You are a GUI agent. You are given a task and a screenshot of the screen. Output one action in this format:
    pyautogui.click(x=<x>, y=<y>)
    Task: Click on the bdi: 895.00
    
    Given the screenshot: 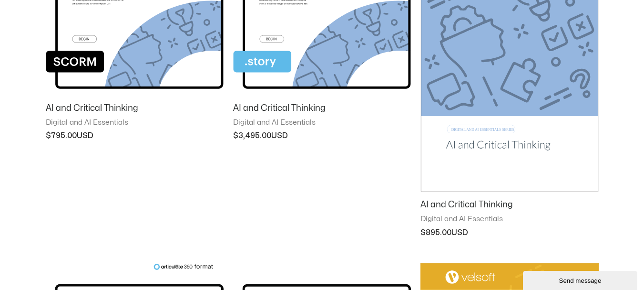 What is the action you would take?
    pyautogui.click(x=436, y=232)
    